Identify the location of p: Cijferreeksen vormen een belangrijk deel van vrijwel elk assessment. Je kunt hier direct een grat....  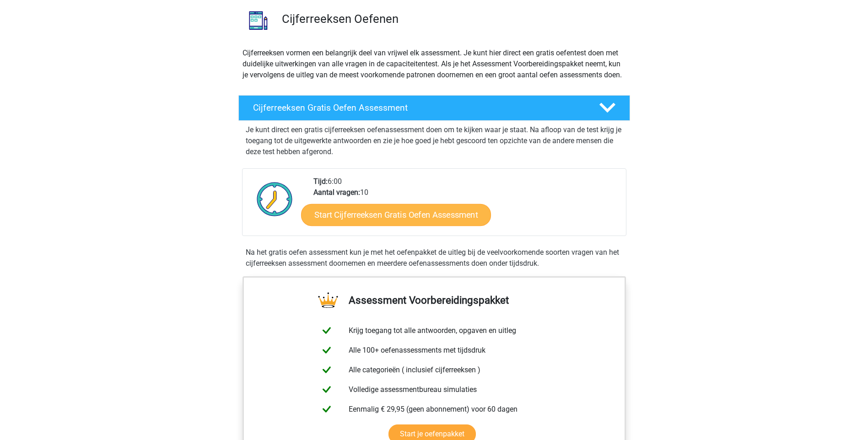
(434, 64).